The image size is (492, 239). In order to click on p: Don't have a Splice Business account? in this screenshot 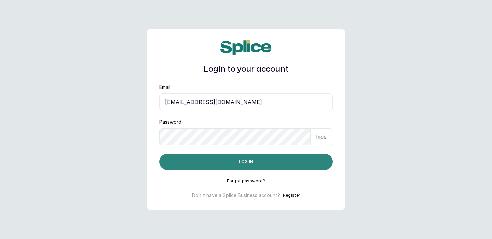, I will do `click(236, 195)`.